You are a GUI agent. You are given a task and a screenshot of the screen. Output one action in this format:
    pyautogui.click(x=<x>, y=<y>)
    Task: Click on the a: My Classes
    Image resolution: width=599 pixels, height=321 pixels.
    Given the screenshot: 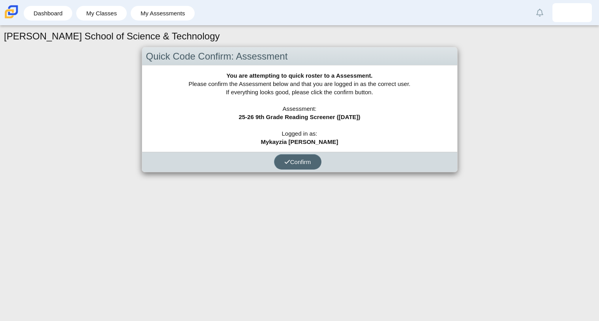 What is the action you would take?
    pyautogui.click(x=101, y=13)
    